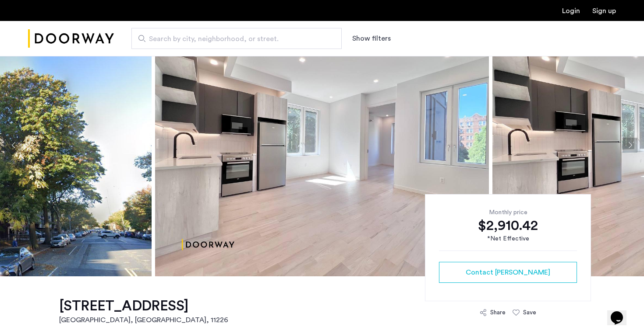  I want to click on div: Monthly price, so click(507, 213).